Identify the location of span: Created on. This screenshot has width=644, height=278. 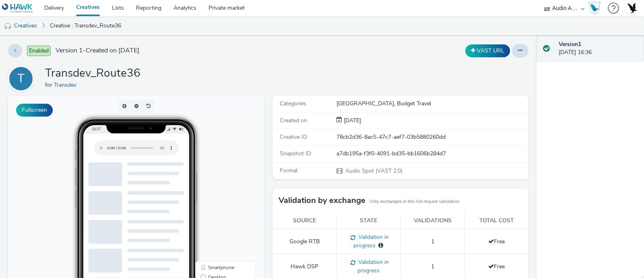
(293, 120).